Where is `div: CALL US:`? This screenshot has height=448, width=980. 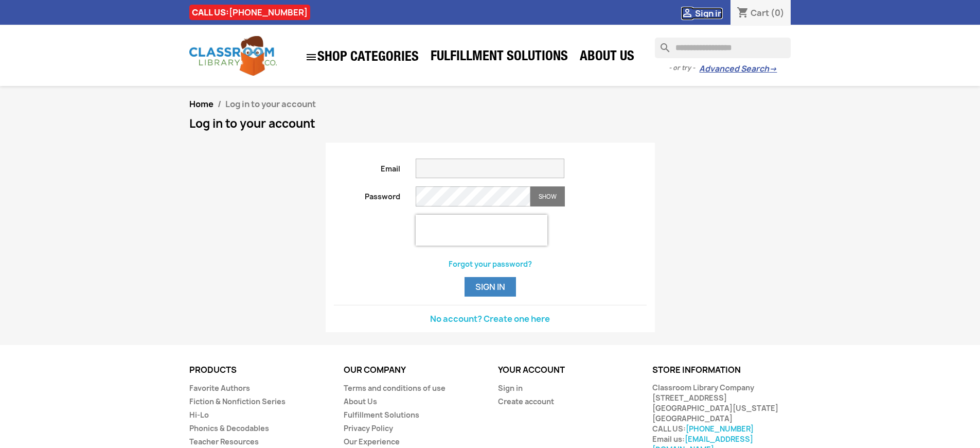 div: CALL US: is located at coordinates (249, 13).